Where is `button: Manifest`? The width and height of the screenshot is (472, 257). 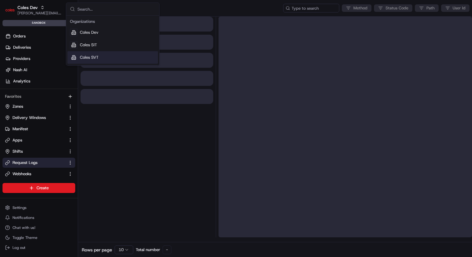
button: Manifest is located at coordinates (39, 129).